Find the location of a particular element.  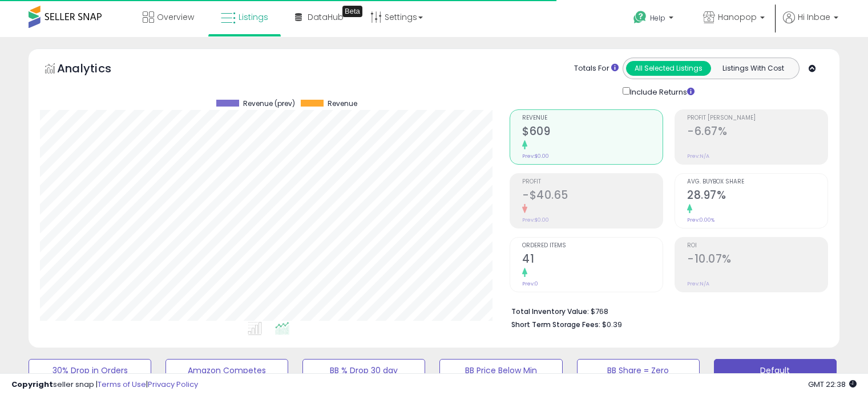

strong: Copyright is located at coordinates (32, 384).